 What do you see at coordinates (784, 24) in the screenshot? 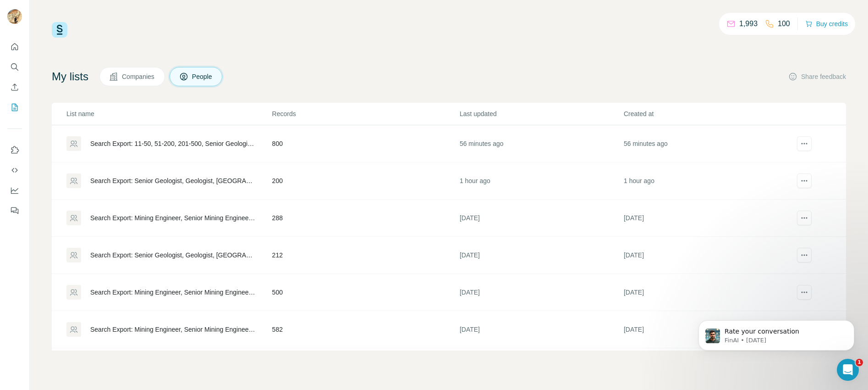
I see `p: 100` at bounding box center [784, 24].